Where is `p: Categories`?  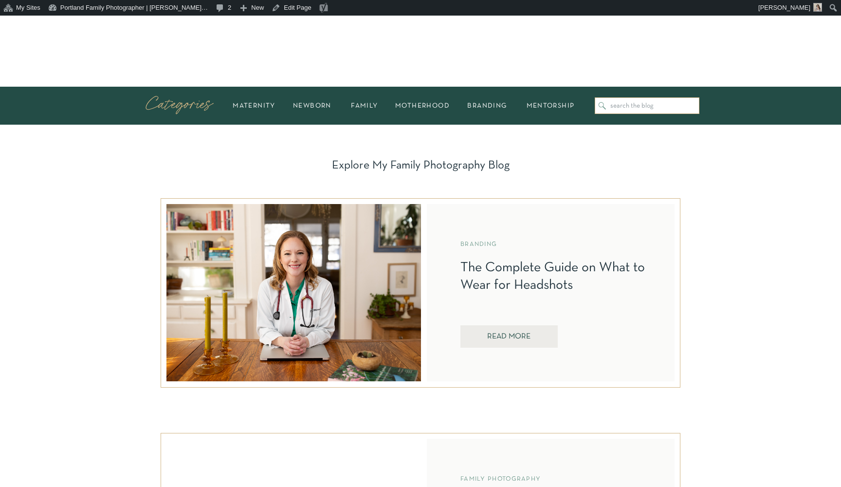
p: Categories is located at coordinates (183, 106).